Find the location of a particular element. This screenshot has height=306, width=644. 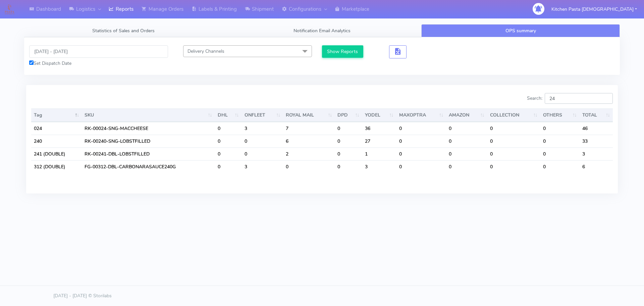

span: OPS summary is located at coordinates (521, 31).